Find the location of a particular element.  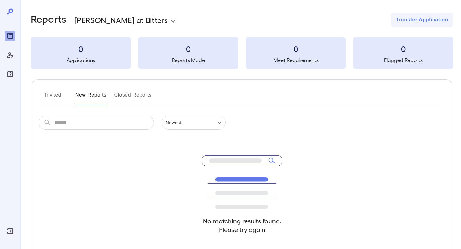

button: New Reports is located at coordinates (91, 98).